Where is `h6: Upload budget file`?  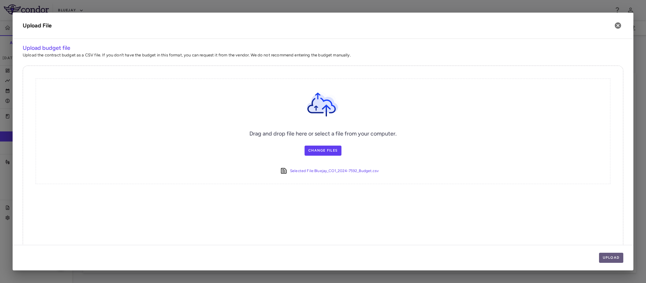 h6: Upload budget file is located at coordinates (323, 48).